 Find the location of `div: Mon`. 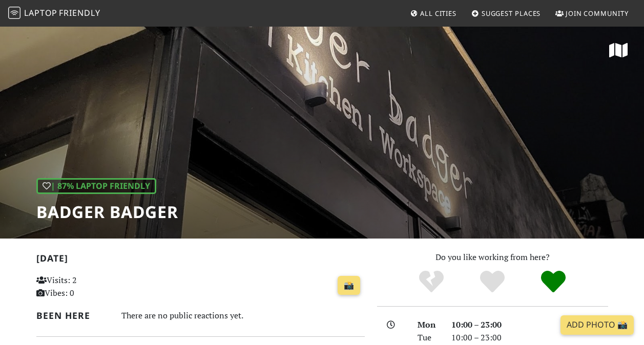

div: Mon is located at coordinates (428, 325).